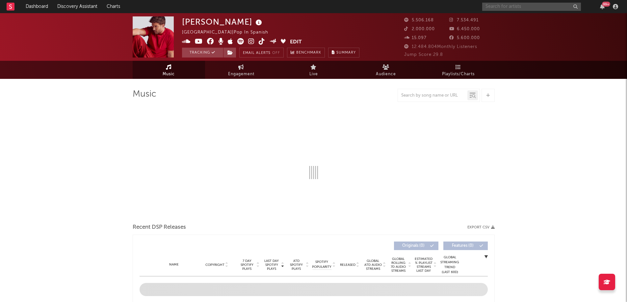  What do you see at coordinates (296, 42) in the screenshot?
I see `button: Edit` at bounding box center [296, 42].